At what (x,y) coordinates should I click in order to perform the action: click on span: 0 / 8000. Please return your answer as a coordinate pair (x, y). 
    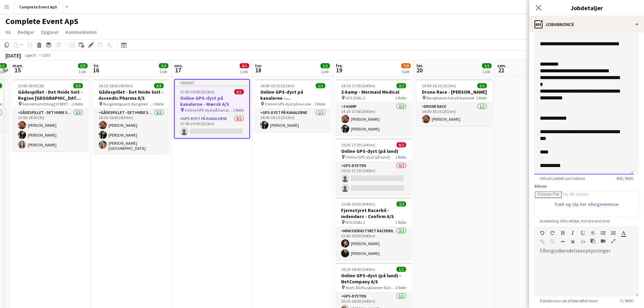
    Looking at the image, I should click on (627, 300).